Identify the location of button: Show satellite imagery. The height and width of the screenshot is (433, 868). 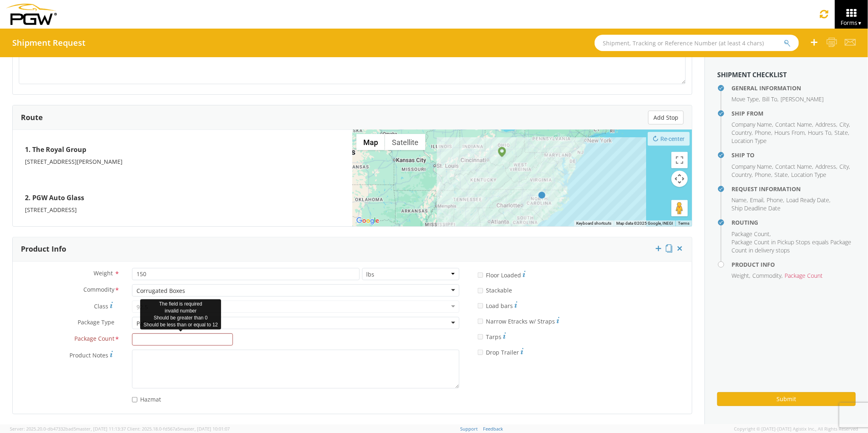
(405, 142).